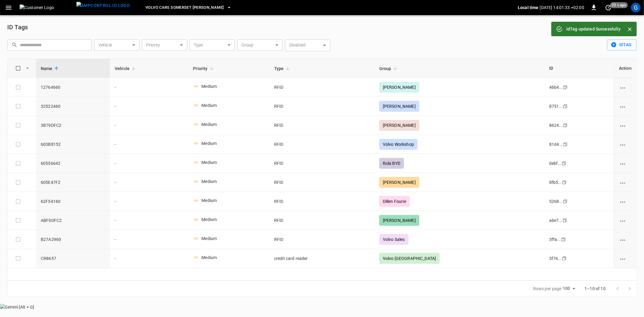  Describe the element at coordinates (594, 29) in the screenshot. I see `div: idTag updated Successfully` at that location.